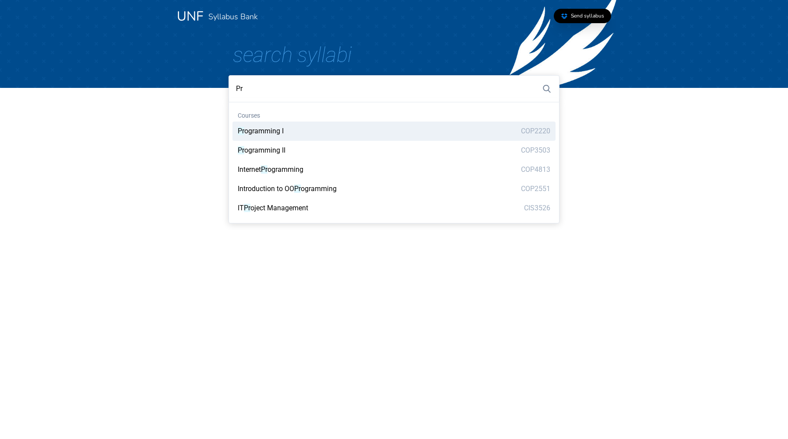 This screenshot has width=788, height=439. What do you see at coordinates (537, 208) in the screenshot?
I see `span: CIS3526` at bounding box center [537, 208].